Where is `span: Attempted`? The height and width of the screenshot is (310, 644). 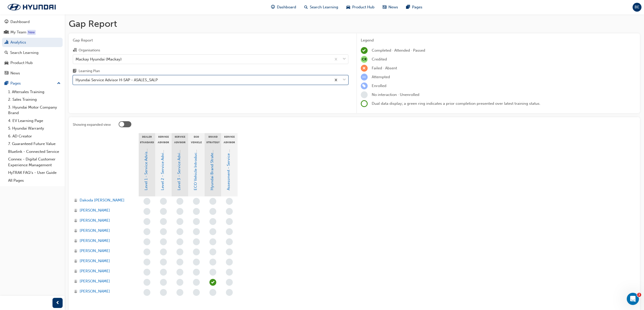 span: Attempted is located at coordinates (380, 77).